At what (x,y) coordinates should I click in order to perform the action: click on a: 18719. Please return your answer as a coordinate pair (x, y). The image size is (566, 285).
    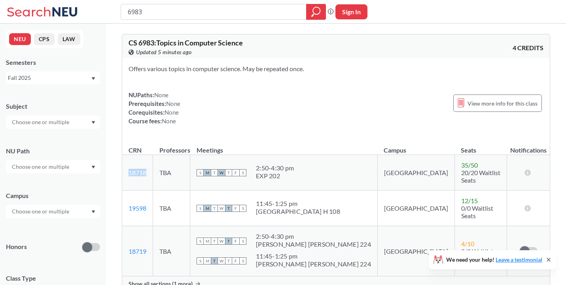
    Looking at the image, I should click on (137, 251).